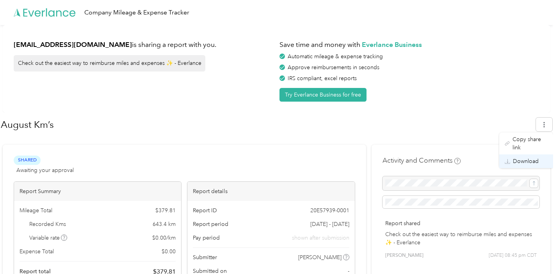 This screenshot has width=557, height=274. Describe the element at coordinates (206, 237) in the screenshot. I see `span: Pay period` at that location.